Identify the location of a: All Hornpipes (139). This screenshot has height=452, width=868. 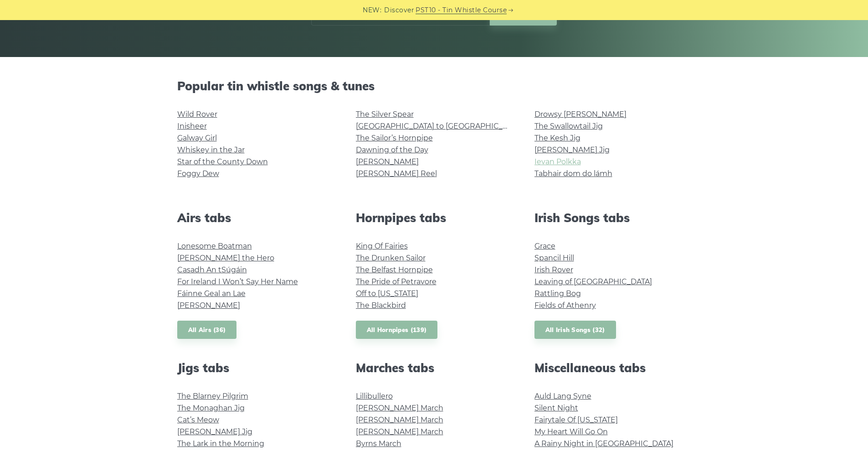
(397, 330).